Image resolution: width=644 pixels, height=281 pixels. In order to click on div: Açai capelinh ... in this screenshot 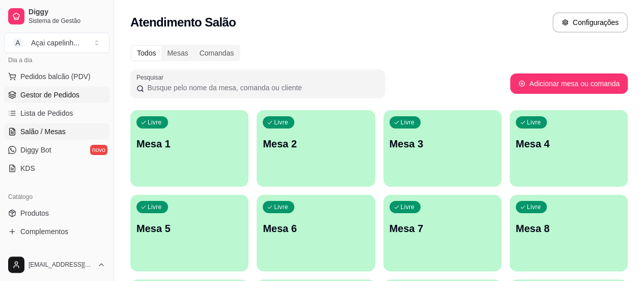, I will do `click(55, 43)`.